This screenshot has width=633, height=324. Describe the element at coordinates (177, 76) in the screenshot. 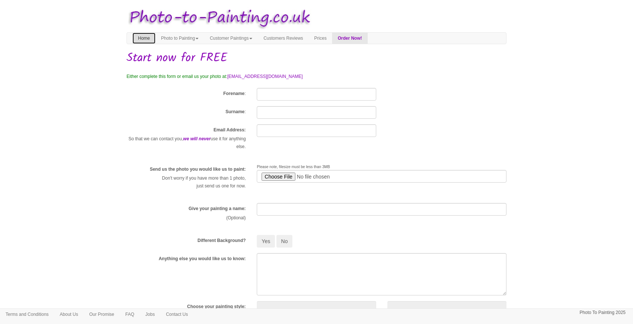

I see `span: Either complete this form or email us your photo at:` at that location.